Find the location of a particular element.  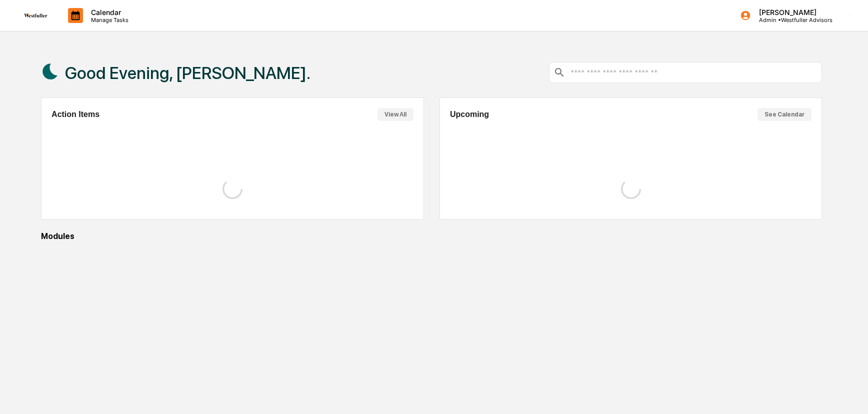

button: View All is located at coordinates (396, 115).